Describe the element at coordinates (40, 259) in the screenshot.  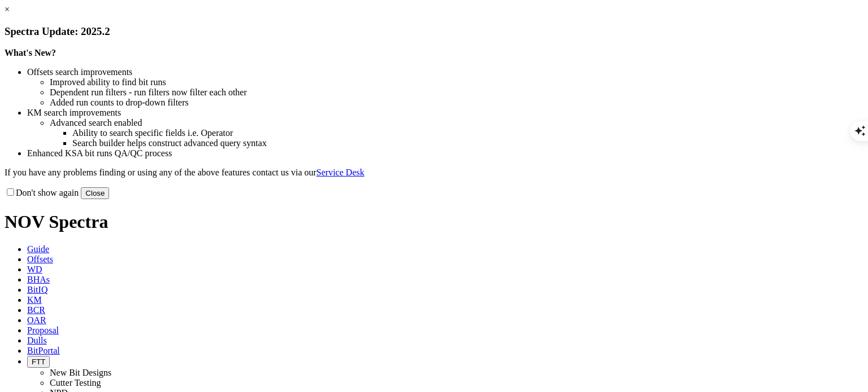
I see `span: Offsets` at that location.